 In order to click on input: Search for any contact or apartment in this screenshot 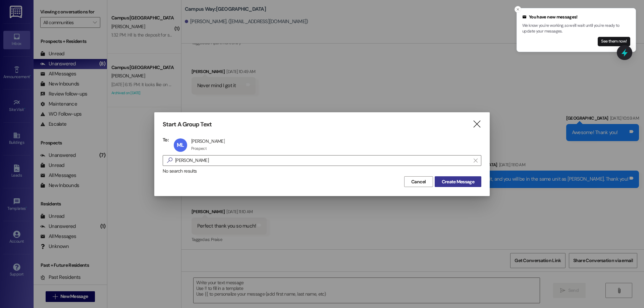, I will do `click(323, 161)`.